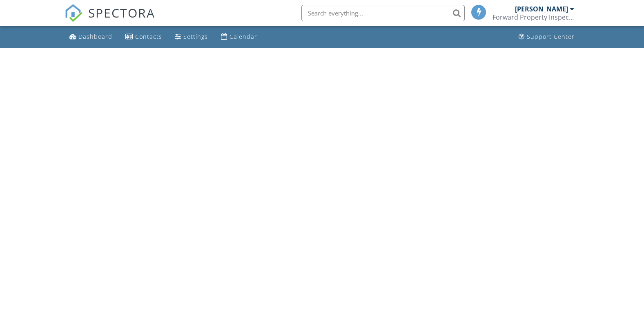  I want to click on div: Dashboard, so click(95, 37).